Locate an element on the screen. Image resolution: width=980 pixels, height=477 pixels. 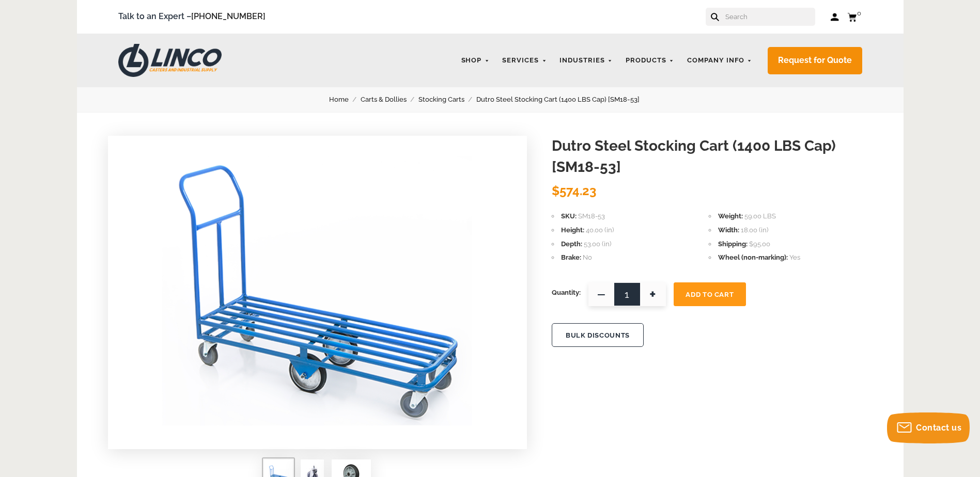
a: Request for Quote is located at coordinates (815, 61).